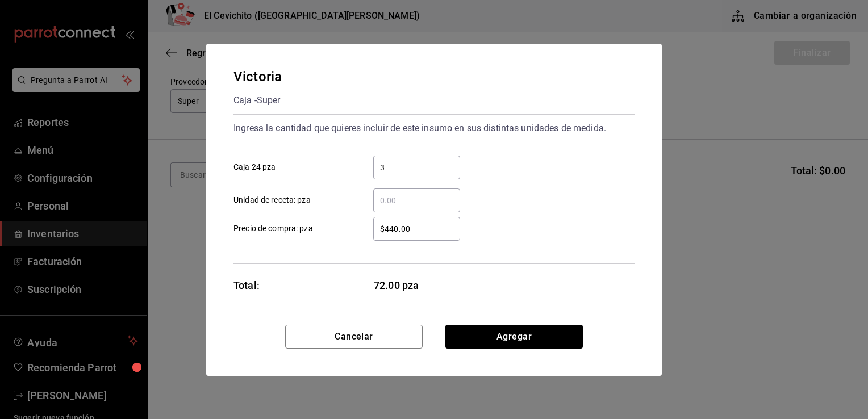  I want to click on span: Caja 24 pza, so click(255, 167).